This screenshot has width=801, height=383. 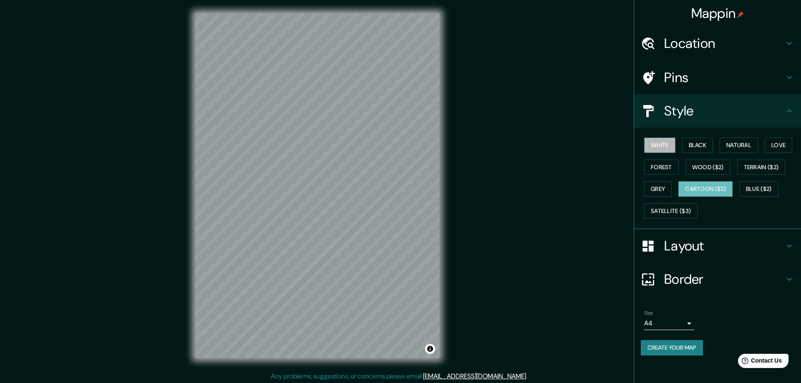 I want to click on div: Style, so click(x=717, y=111).